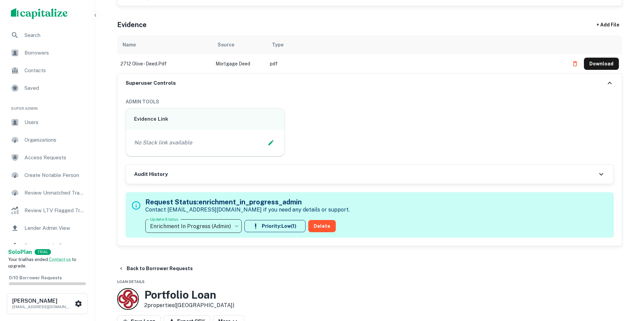  Describe the element at coordinates (194, 226) in the screenshot. I see `div: Enrichment In Progress (Admin)` at that location.